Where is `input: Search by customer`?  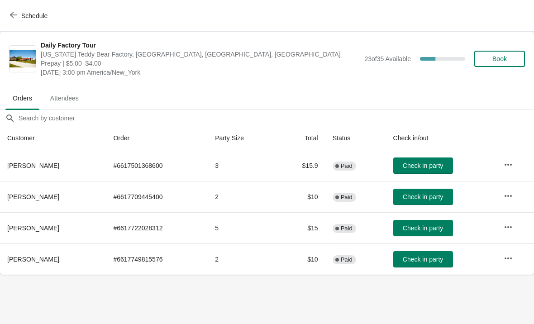
input: Search by customer is located at coordinates (276, 118).